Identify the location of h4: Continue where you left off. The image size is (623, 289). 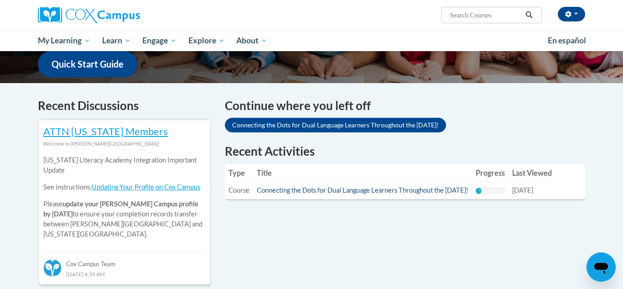
(405, 105).